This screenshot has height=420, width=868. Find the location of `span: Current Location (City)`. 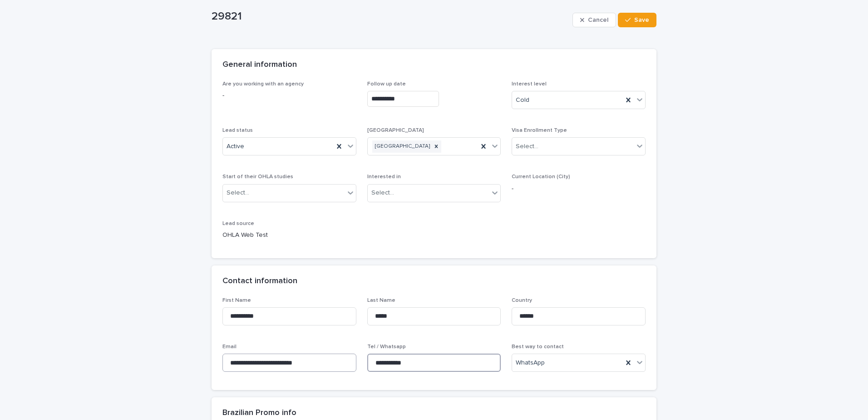

span: Current Location (City) is located at coordinates (541, 176).